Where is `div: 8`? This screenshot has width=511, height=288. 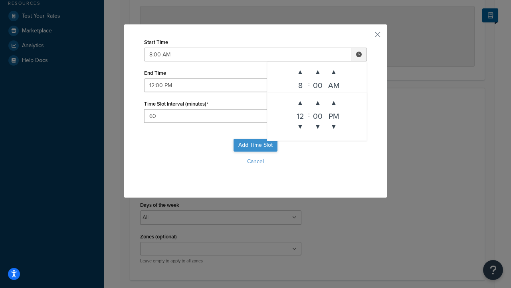
div: 8 is located at coordinates (300, 84).